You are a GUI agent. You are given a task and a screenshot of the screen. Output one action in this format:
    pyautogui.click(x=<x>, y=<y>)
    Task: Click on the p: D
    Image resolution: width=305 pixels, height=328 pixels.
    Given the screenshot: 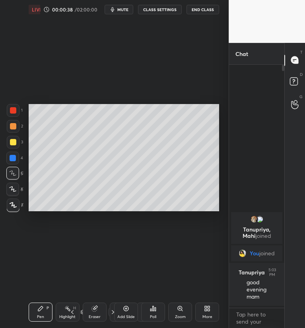 What is the action you would take?
    pyautogui.click(x=301, y=74)
    